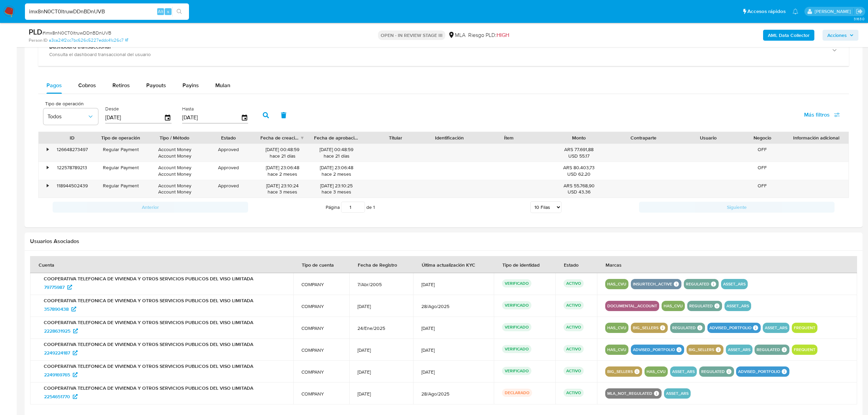  What do you see at coordinates (411, 35) in the screenshot?
I see `p: OPEN - IN REVIEW STAGE III` at bounding box center [411, 35].